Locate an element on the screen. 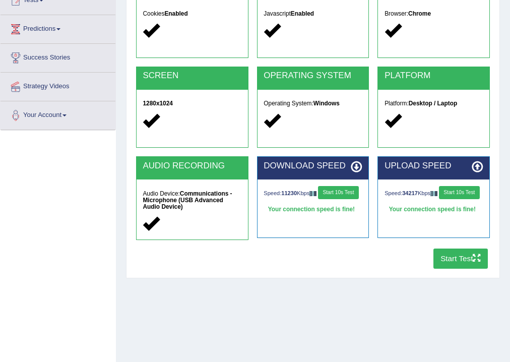 The image size is (510, 362). strong: Desktop / Laptop is located at coordinates (433, 103).